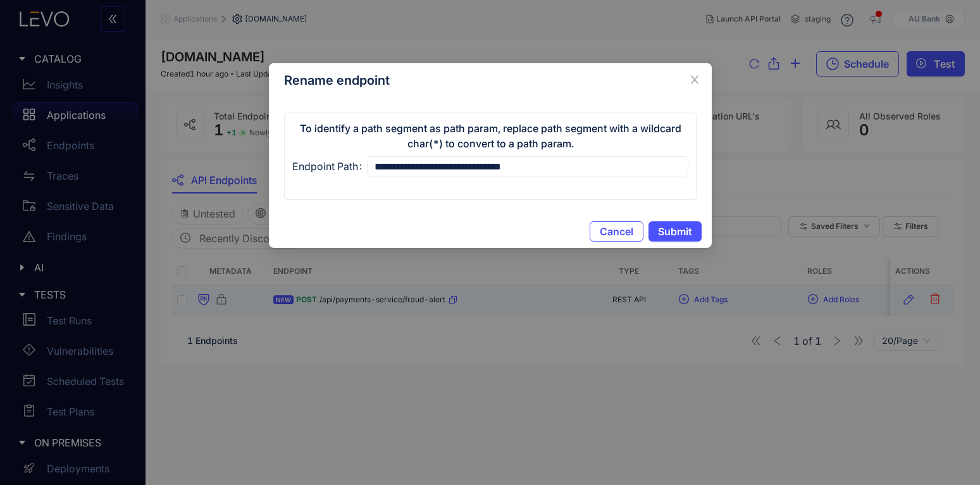 The height and width of the screenshot is (485, 980). Describe the element at coordinates (616, 231) in the screenshot. I see `span: Cancel` at that location.